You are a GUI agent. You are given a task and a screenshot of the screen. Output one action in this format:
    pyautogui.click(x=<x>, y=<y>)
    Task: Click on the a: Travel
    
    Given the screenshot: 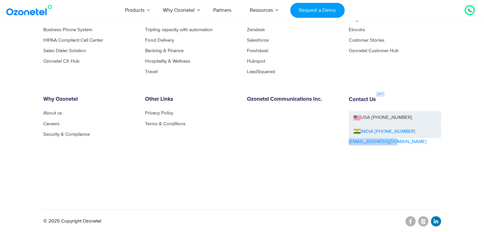 What is the action you would take?
    pyautogui.click(x=151, y=72)
    